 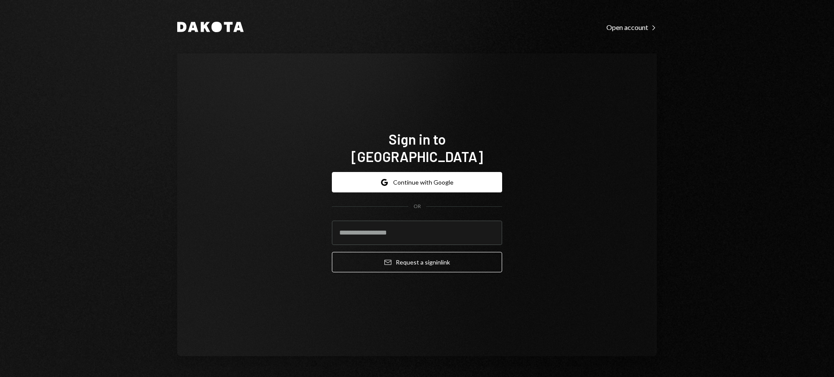 What do you see at coordinates (632, 27) in the screenshot?
I see `a: Open account` at bounding box center [632, 27].